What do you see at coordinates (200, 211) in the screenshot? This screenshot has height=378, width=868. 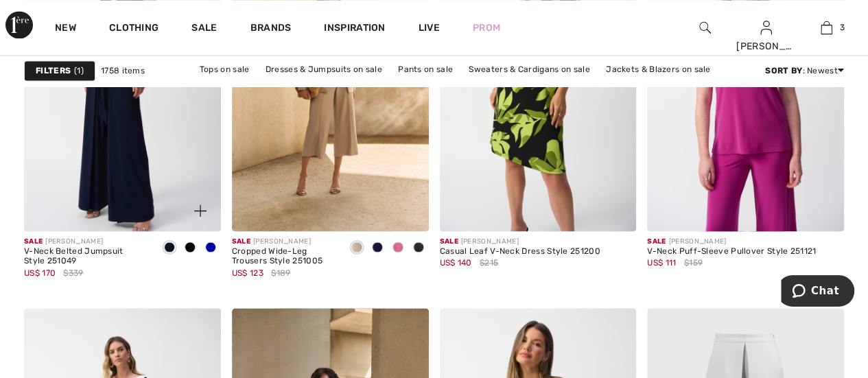 I see `img: plus_v2.svg` at bounding box center [200, 211].